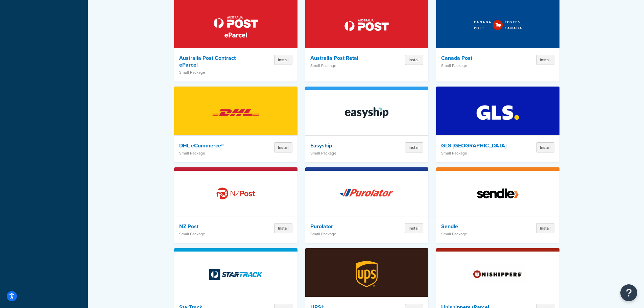 Image resolution: width=644 pixels, height=308 pixels. What do you see at coordinates (498, 25) in the screenshot?
I see `img: Canada Post` at bounding box center [498, 25].